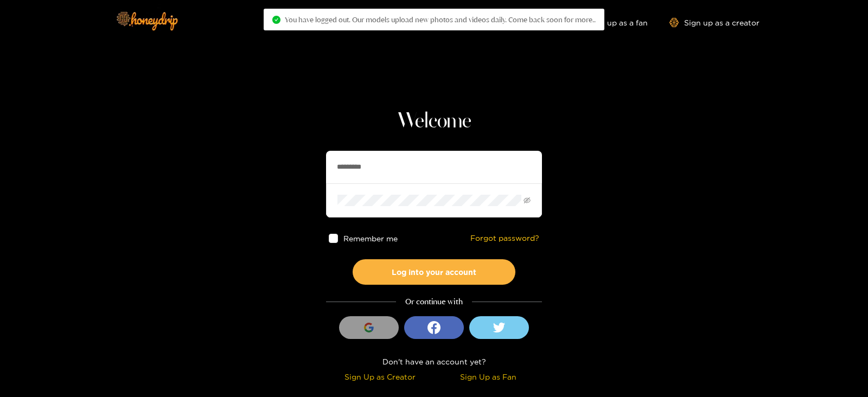 This screenshot has height=397, width=868. Describe the element at coordinates (276, 20) in the screenshot. I see `span: check-circle` at that location.